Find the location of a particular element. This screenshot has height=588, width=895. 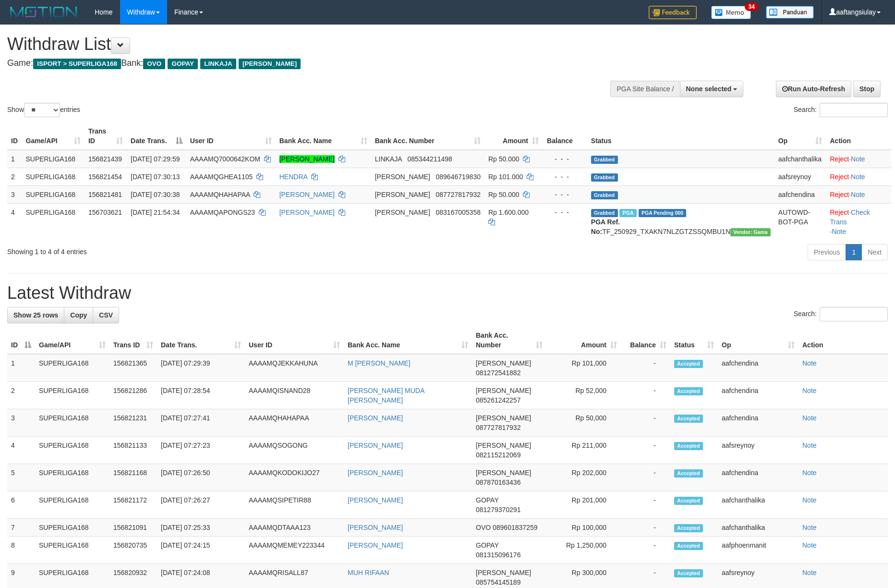

th: Bank Acc. Number: activate to sort column ascending is located at coordinates (509, 340).